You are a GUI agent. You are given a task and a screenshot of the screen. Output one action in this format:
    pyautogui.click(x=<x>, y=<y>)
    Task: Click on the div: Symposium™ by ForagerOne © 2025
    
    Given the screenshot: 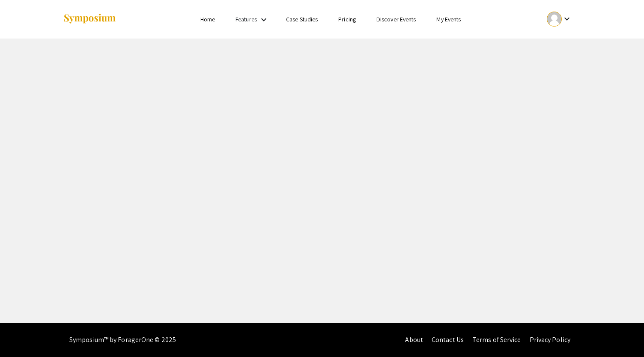 What is the action you would take?
    pyautogui.click(x=123, y=340)
    